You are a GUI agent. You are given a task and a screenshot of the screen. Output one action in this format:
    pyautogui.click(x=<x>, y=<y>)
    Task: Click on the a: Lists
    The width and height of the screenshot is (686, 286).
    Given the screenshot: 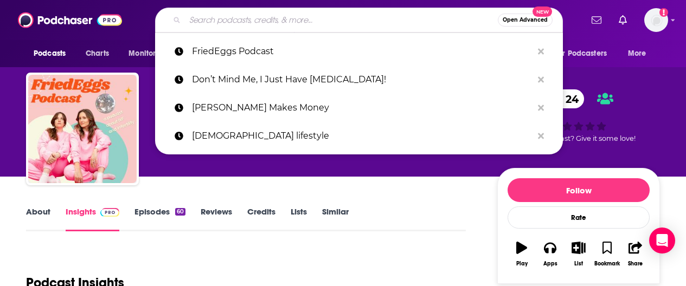 What is the action you would take?
    pyautogui.click(x=299, y=219)
    